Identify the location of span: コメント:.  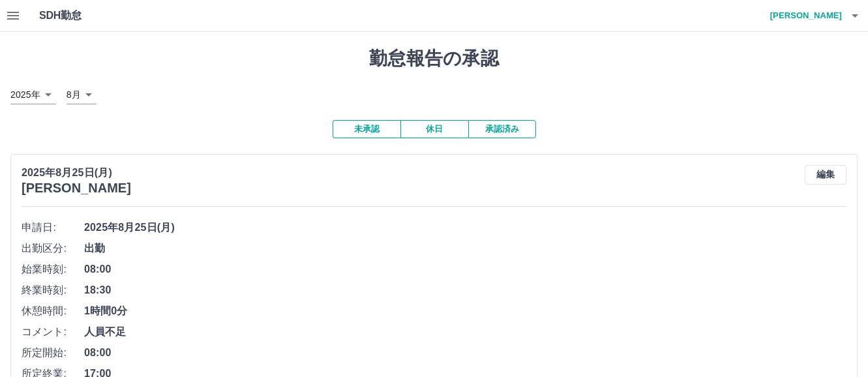
(53, 332).